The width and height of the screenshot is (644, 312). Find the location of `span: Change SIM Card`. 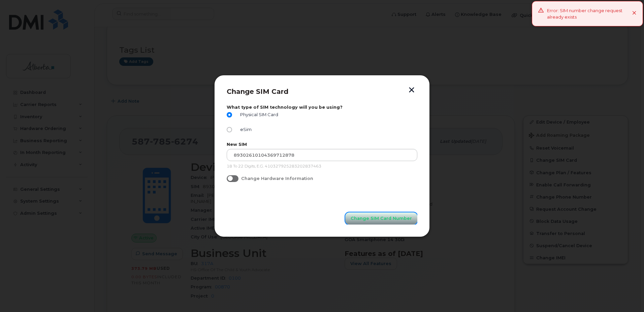

span: Change SIM Card is located at coordinates (258, 91).